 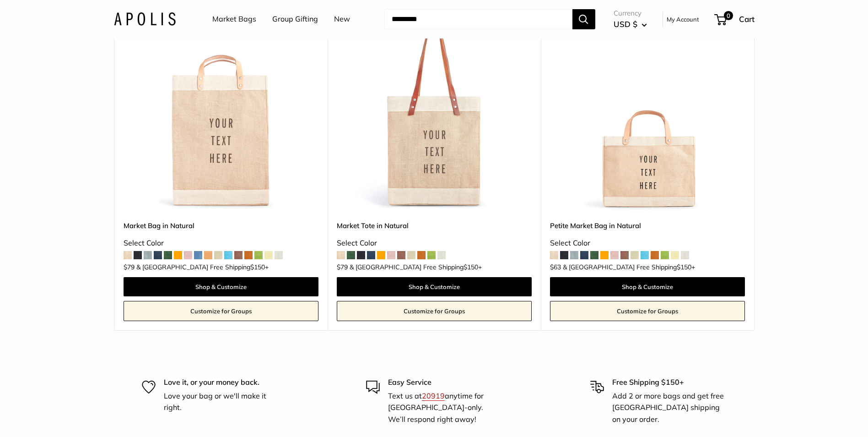 I want to click on img: description_Make it yours with custom printed text., so click(x=434, y=113).